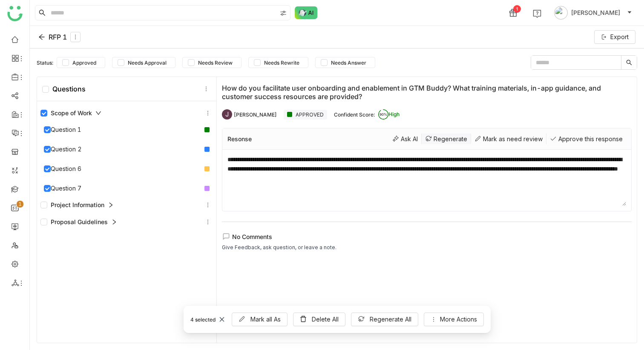 Image resolution: width=644 pixels, height=350 pixels. I want to click on div: 4 selected, so click(208, 320).